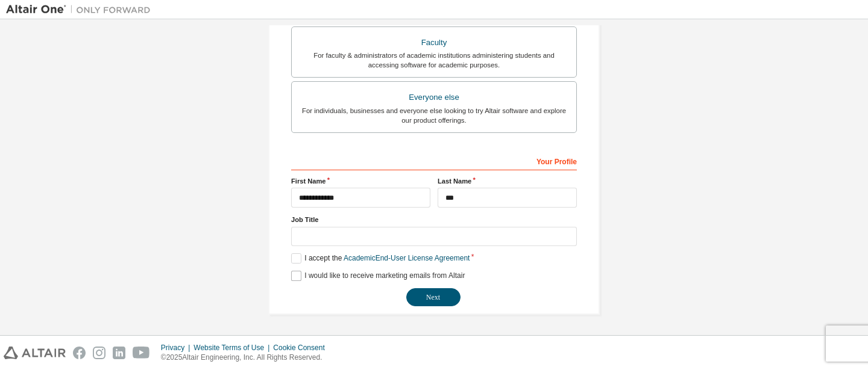  I want to click on img: instagram.svg, so click(99, 353).